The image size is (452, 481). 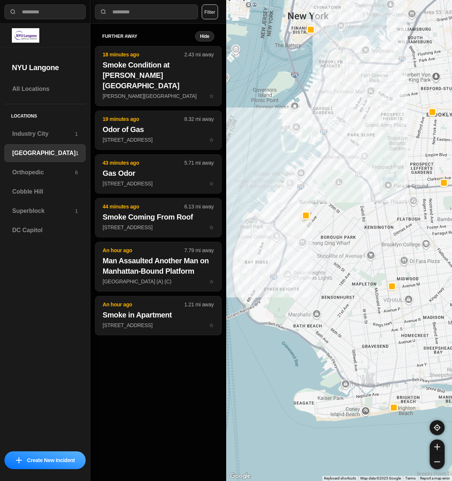 What do you see at coordinates (411, 478) in the screenshot?
I see `a: Terms (opens in new tab)` at bounding box center [411, 478].